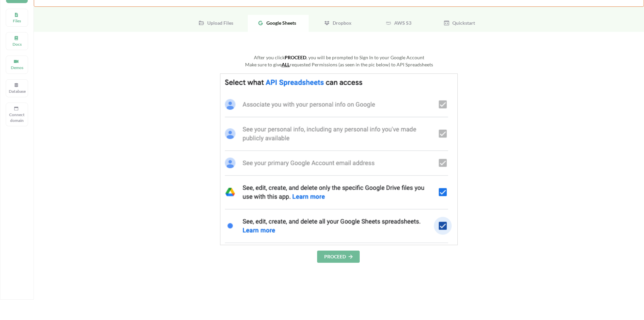 Image resolution: width=644 pixels, height=320 pixels. Describe the element at coordinates (339, 159) in the screenshot. I see `img: GoogleSheetsPermissions` at that location.